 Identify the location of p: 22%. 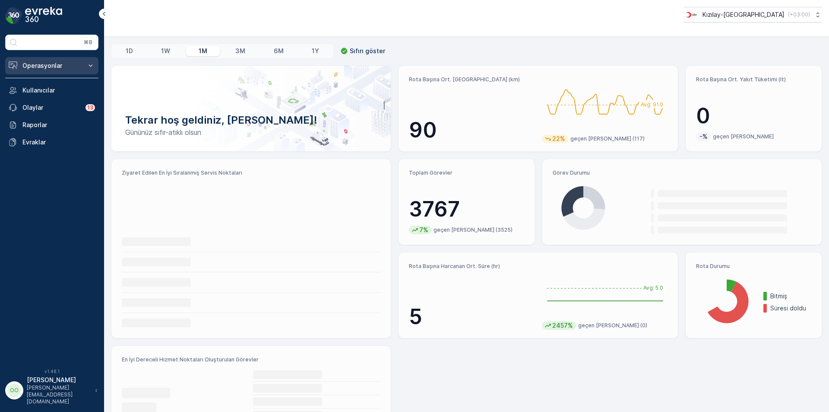
(559, 139).